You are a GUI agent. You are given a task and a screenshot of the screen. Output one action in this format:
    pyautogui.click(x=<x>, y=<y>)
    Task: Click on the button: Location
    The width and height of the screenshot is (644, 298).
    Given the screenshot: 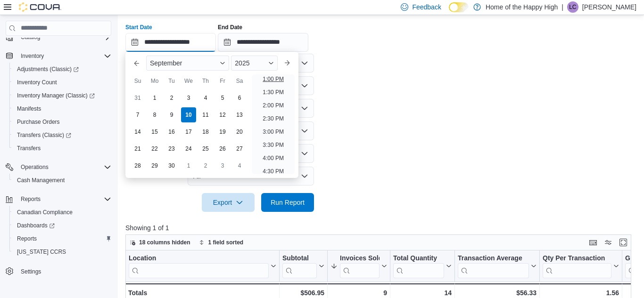 What is the action you would take?
    pyautogui.click(x=202, y=265)
    